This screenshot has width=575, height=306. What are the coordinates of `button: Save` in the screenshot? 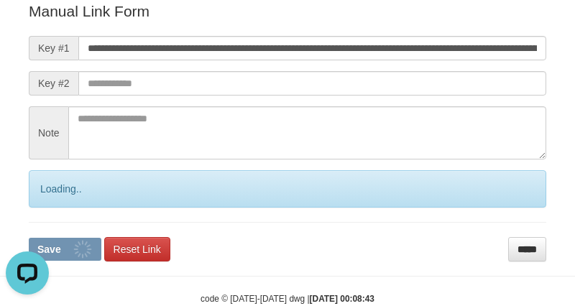 It's located at (65, 249).